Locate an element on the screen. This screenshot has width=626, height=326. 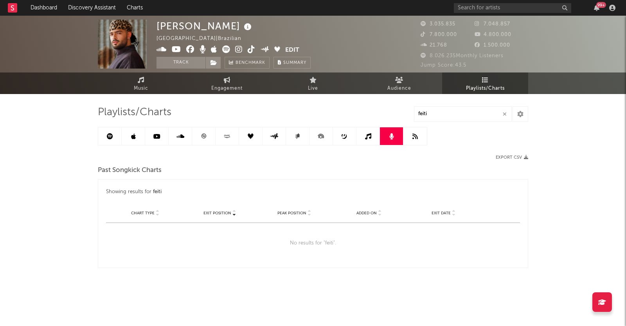
a: Playlists/Charts is located at coordinates (486, 83).